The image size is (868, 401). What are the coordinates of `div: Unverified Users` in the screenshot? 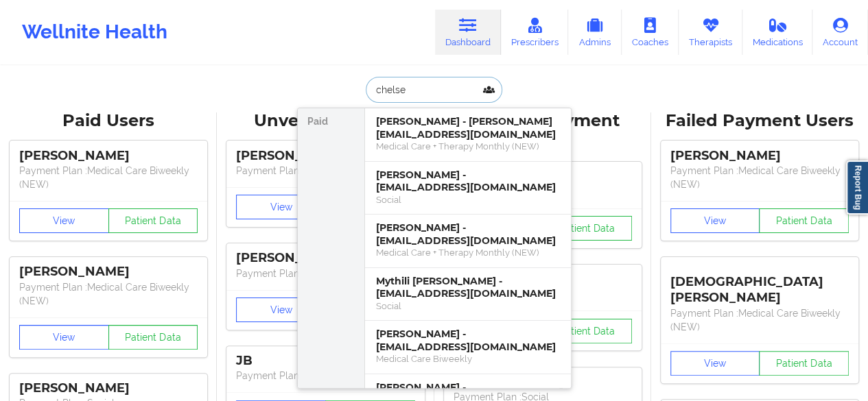 It's located at (325, 121).